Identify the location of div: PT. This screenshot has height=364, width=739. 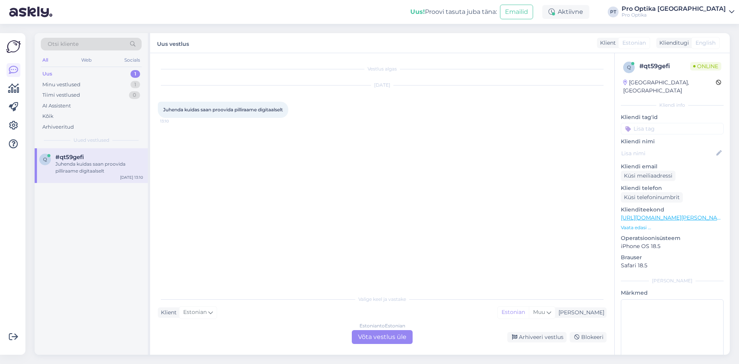
(613, 12).